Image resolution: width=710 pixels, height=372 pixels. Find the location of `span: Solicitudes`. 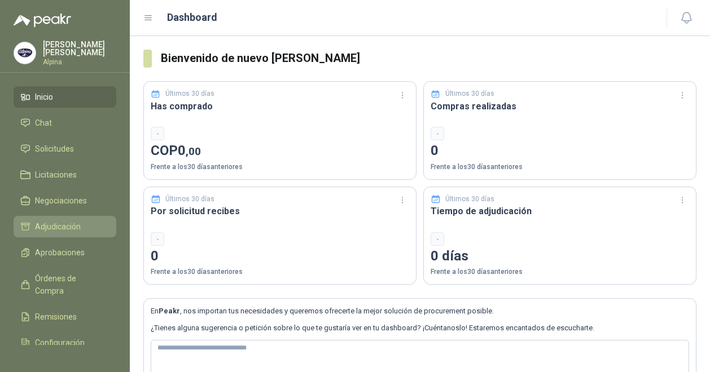

span: Solicitudes is located at coordinates (54, 149).